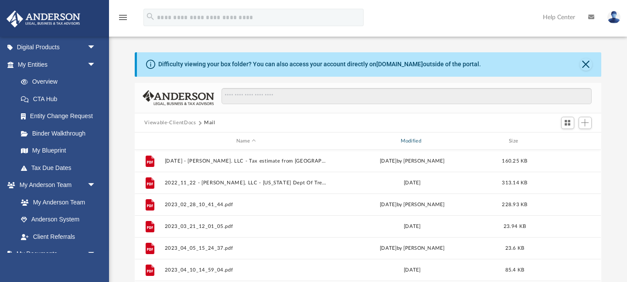 This screenshot has width=627, height=282. What do you see at coordinates (58, 237) in the screenshot?
I see `a: Client Referrals` at bounding box center [58, 237].